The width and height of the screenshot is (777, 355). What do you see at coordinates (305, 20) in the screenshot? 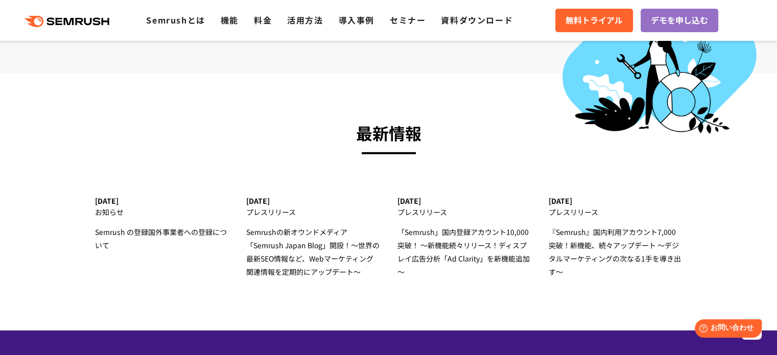
I see `a: 活用方法` at bounding box center [305, 20].